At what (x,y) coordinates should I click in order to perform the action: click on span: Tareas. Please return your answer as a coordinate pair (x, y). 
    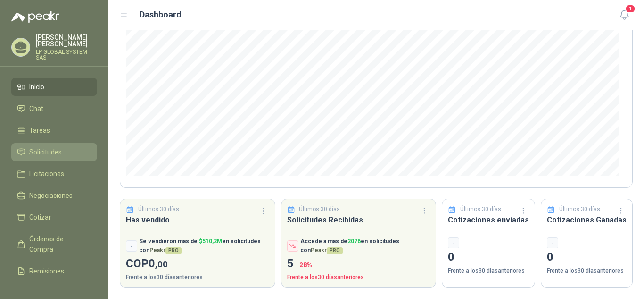
    Looking at the image, I should click on (40, 130).